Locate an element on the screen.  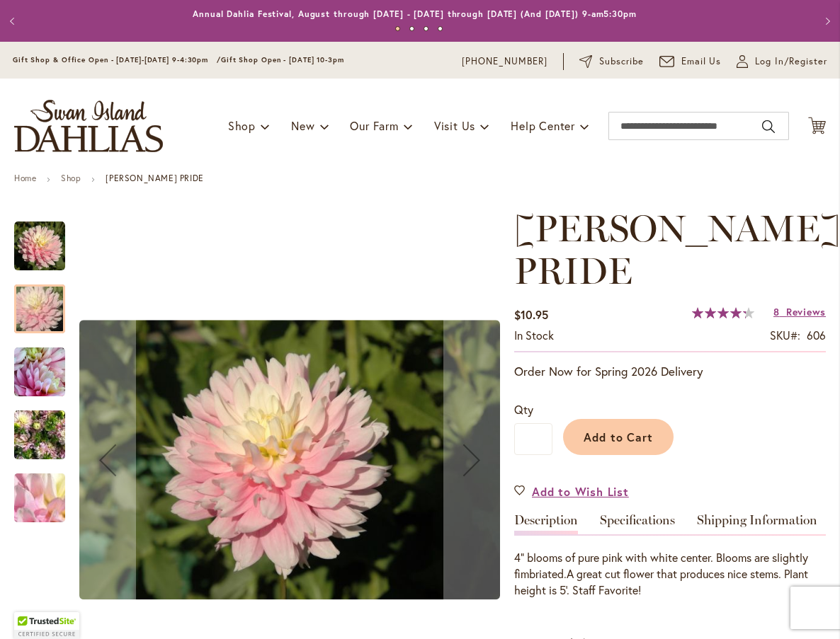
span: Reviews is located at coordinates (806, 311).